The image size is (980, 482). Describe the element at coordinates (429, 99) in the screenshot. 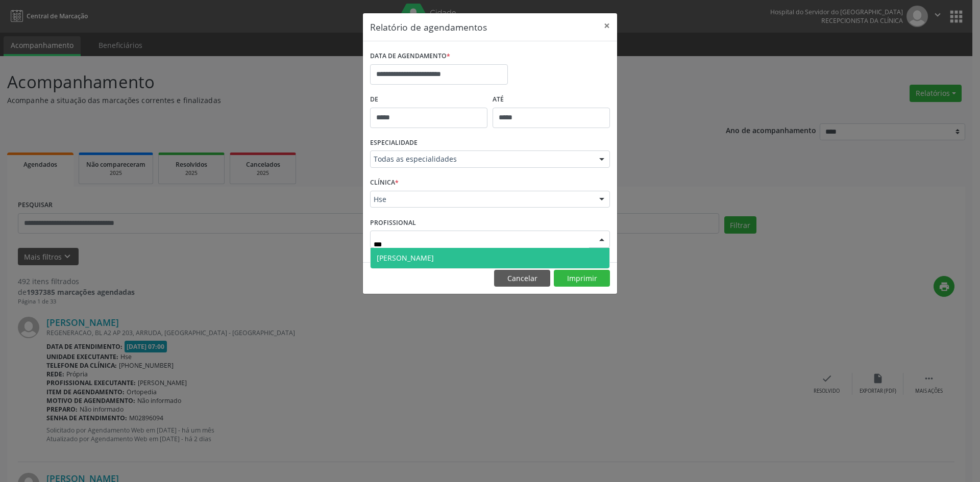

I see `label: De` at that location.